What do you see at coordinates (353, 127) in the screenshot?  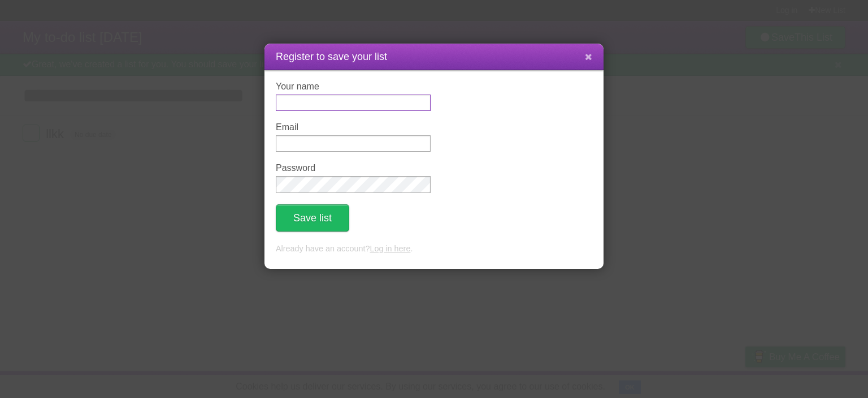 I see `label: Email` at bounding box center [353, 127].